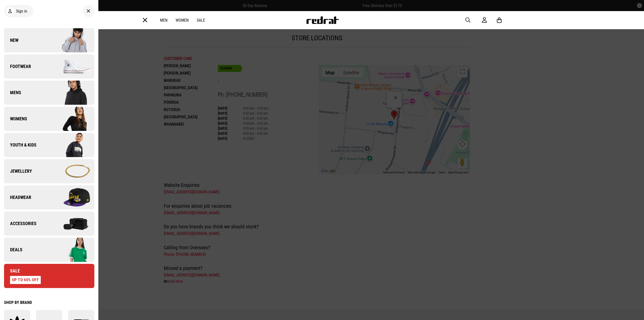 This screenshot has height=320, width=644. What do you see at coordinates (11, 40) in the screenshot?
I see `span: New` at bounding box center [11, 40].